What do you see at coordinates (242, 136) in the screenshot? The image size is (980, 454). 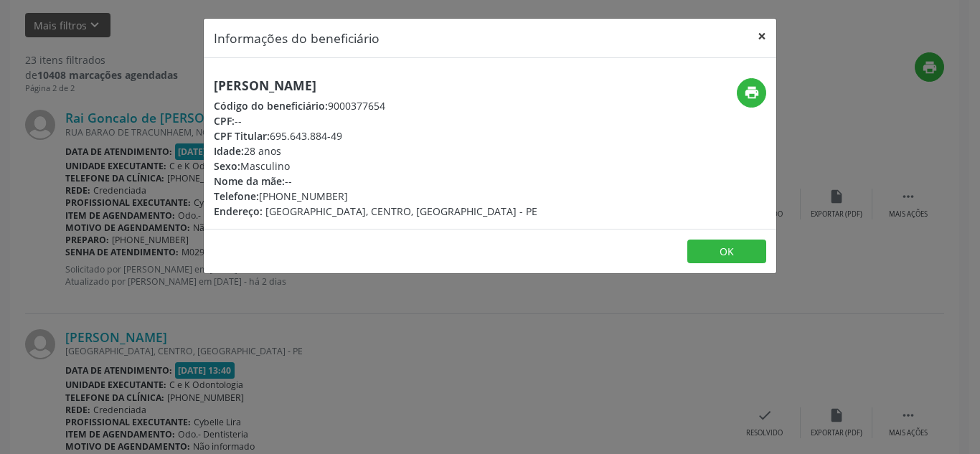 I see `span: CPF Titular:` at bounding box center [242, 136].